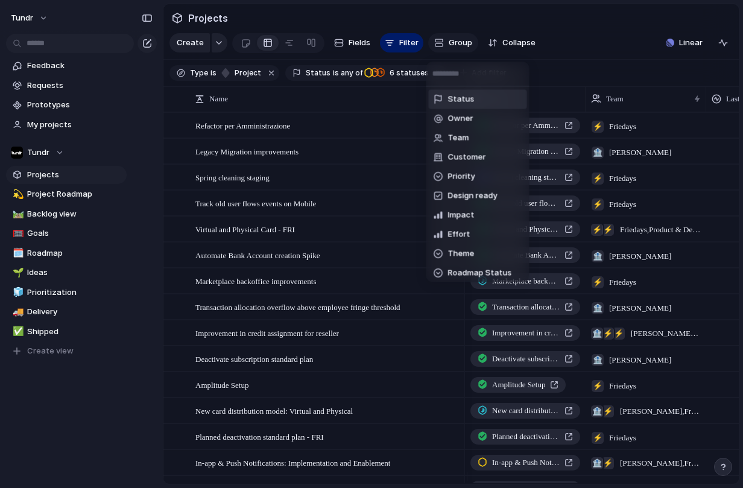  Describe the element at coordinates (473, 196) in the screenshot. I see `span: Design ready` at that location.